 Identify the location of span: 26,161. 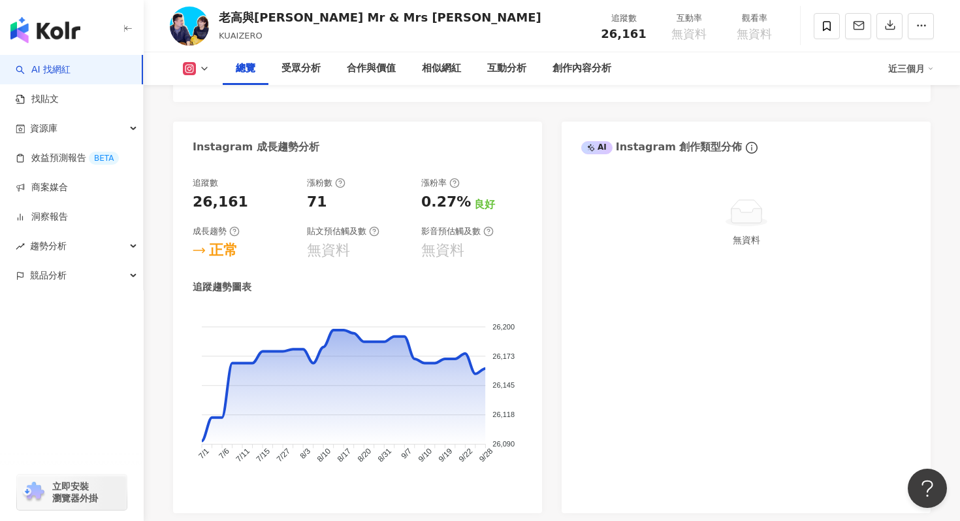
(623, 33).